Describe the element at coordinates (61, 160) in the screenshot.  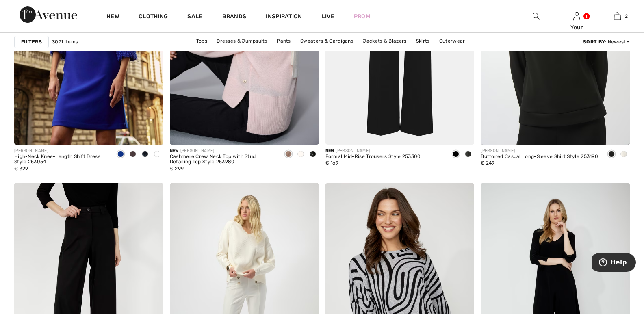
I see `div: High-Neck Knee-Length Shift Dress Style 253054` at that location.